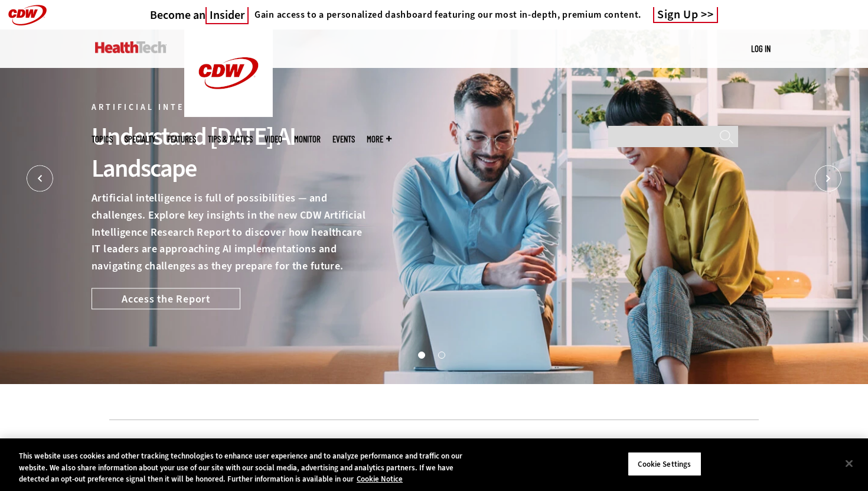  What do you see at coordinates (273, 139) in the screenshot?
I see `a: Video` at bounding box center [273, 139].